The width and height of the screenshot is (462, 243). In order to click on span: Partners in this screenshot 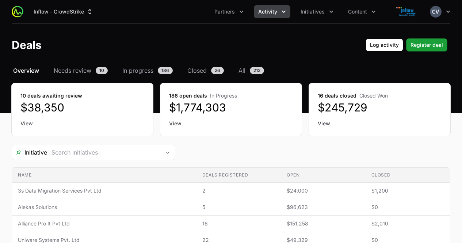, I will do `click(225, 12)`.